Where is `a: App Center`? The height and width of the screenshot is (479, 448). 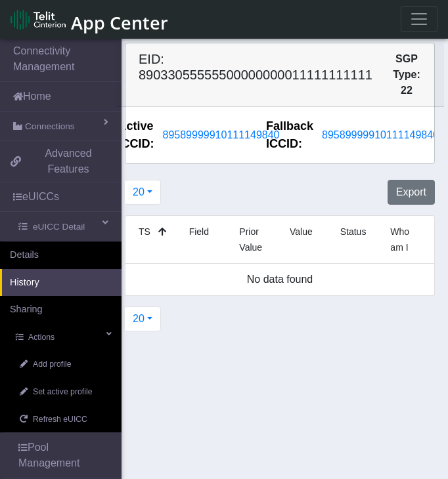 a: App Center is located at coordinates (88, 19).